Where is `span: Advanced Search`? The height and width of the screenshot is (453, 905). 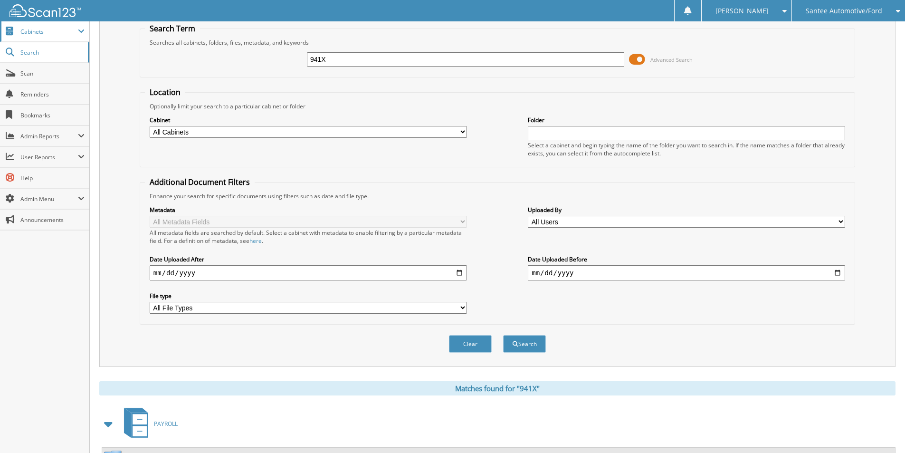
span: Advanced Search is located at coordinates (672, 59).